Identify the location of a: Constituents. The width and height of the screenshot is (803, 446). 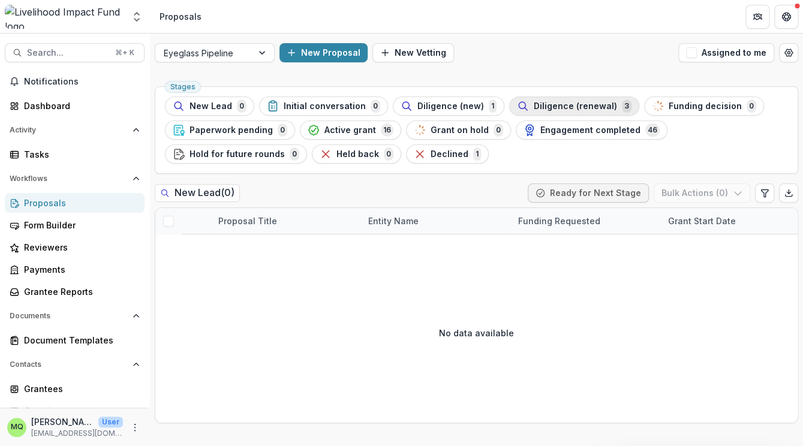
(74, 411).